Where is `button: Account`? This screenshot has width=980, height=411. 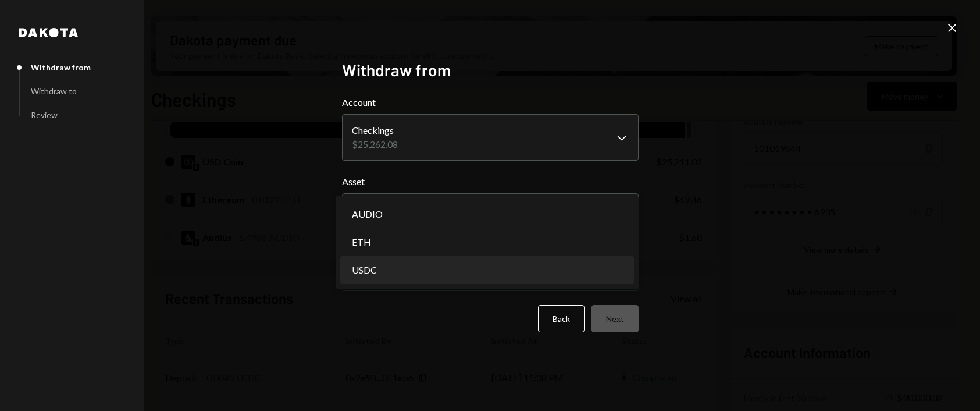 button: Account is located at coordinates (490, 138).